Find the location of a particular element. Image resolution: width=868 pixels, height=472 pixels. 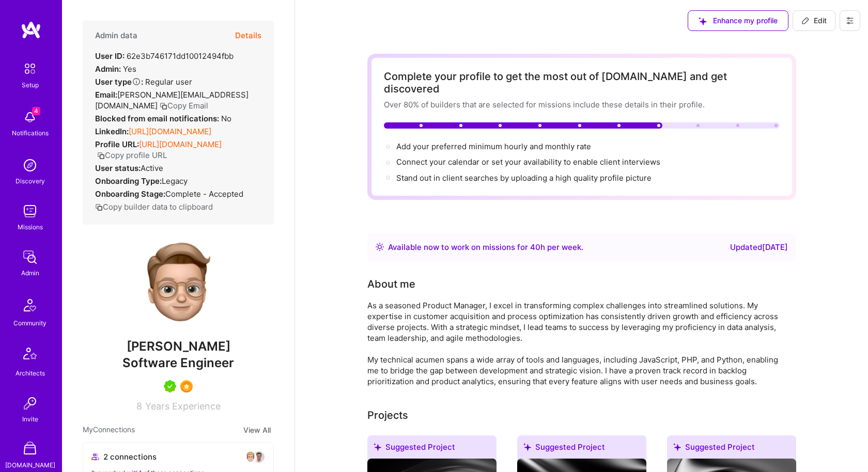

div: Invite is located at coordinates (30, 419).